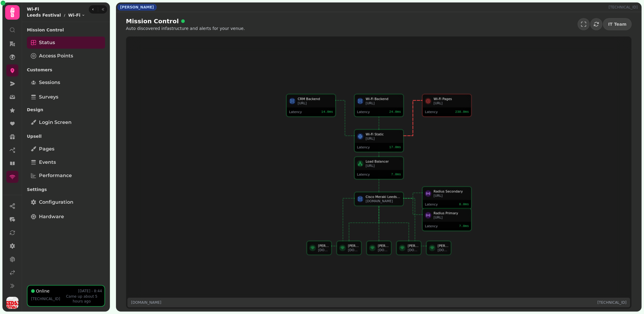  I want to click on span: Pages, so click(46, 149).